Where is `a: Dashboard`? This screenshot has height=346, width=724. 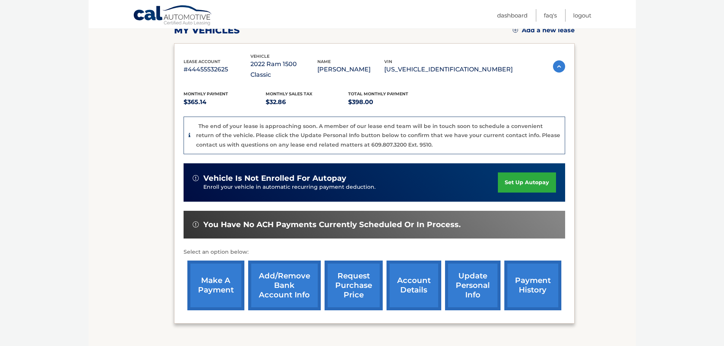
a: Dashboard is located at coordinates (513, 15).